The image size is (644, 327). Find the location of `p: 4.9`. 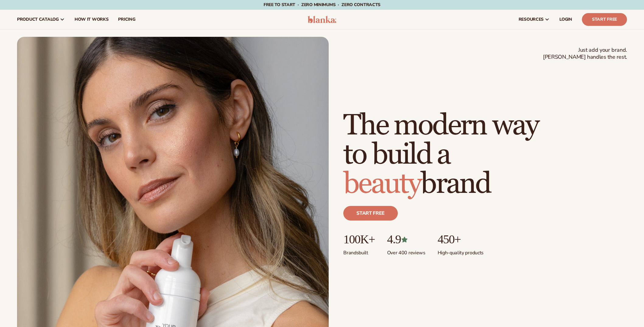

p: 4.9 is located at coordinates (406, 239).